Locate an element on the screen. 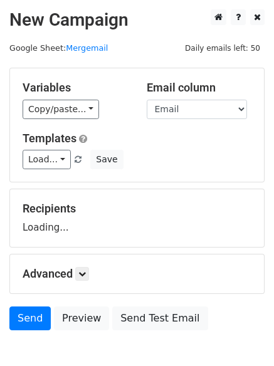 The height and width of the screenshot is (366, 274). a: Copy/paste... is located at coordinates (61, 109).